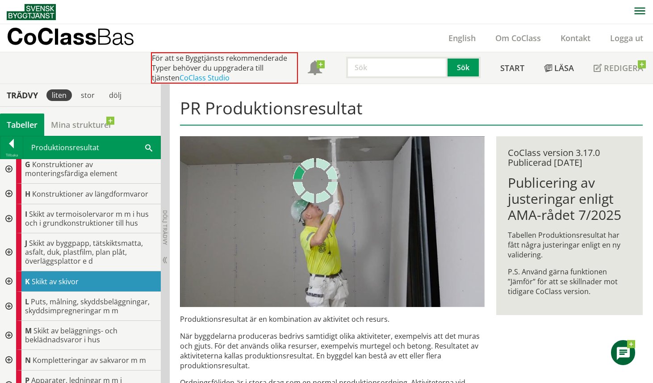  I want to click on div: stor, so click(88, 95).